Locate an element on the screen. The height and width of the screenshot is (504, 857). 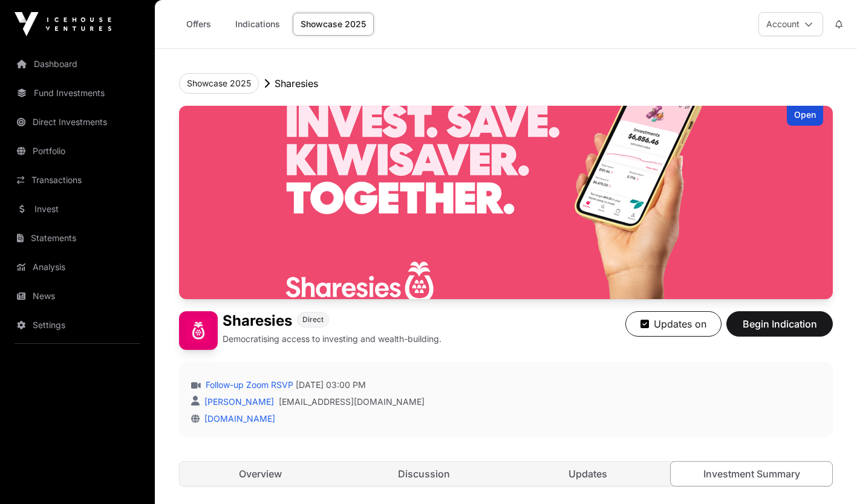
a: Discussion is located at coordinates (424, 473).